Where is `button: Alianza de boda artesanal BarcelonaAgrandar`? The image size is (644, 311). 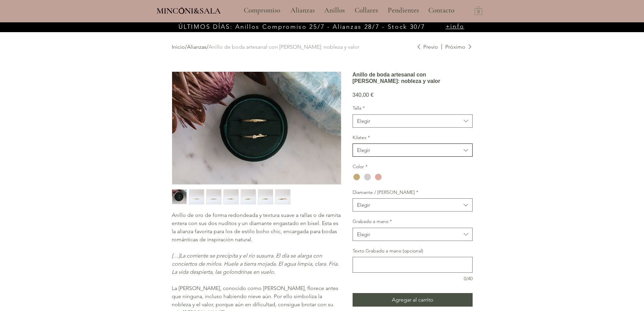
button: Alianza de boda artesanal BarcelonaAgrandar is located at coordinates (257, 128).